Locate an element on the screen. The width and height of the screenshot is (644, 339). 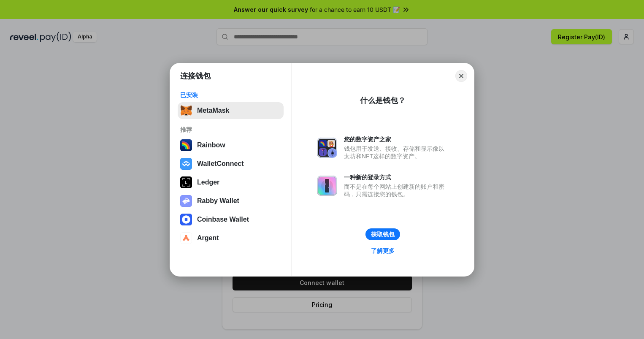
img: svg+xml,%3Csvg%20xmlns%3D%22http%3A%2F%2Fwww.w3.org%2F2000%2Fsvg%22%20width%3D%2228%22%20height%3... is located at coordinates (186, 183).